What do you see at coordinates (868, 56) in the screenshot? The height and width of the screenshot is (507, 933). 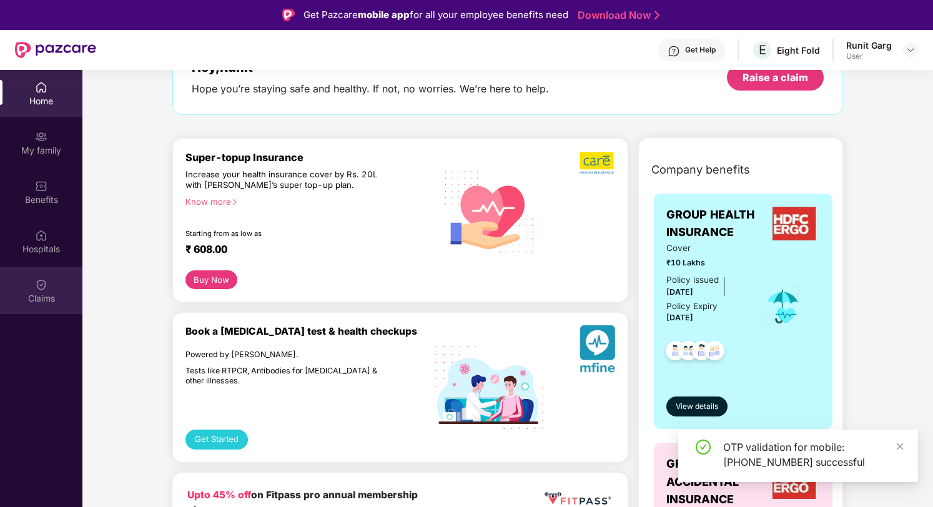 I see `div: User` at bounding box center [868, 56].